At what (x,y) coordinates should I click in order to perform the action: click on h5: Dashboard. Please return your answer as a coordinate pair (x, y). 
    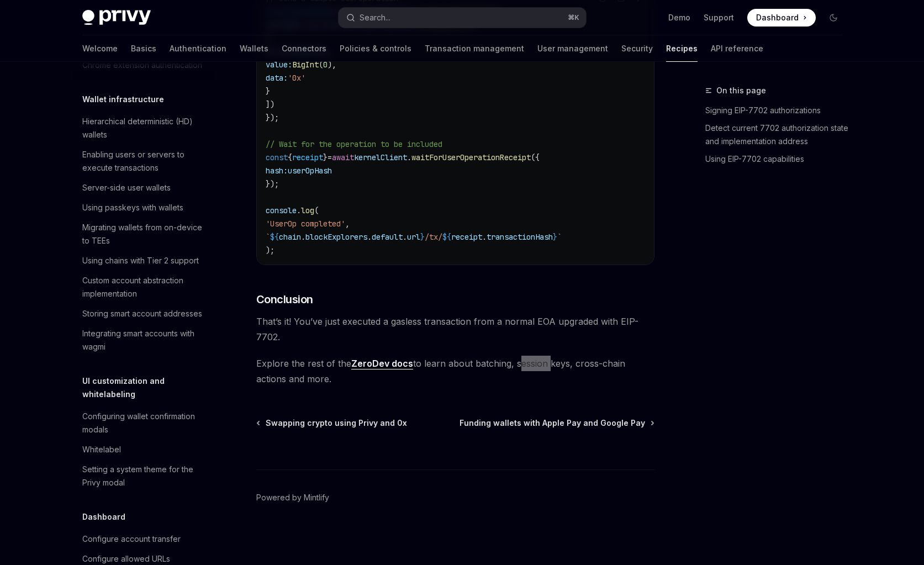
    Looking at the image, I should click on (104, 517).